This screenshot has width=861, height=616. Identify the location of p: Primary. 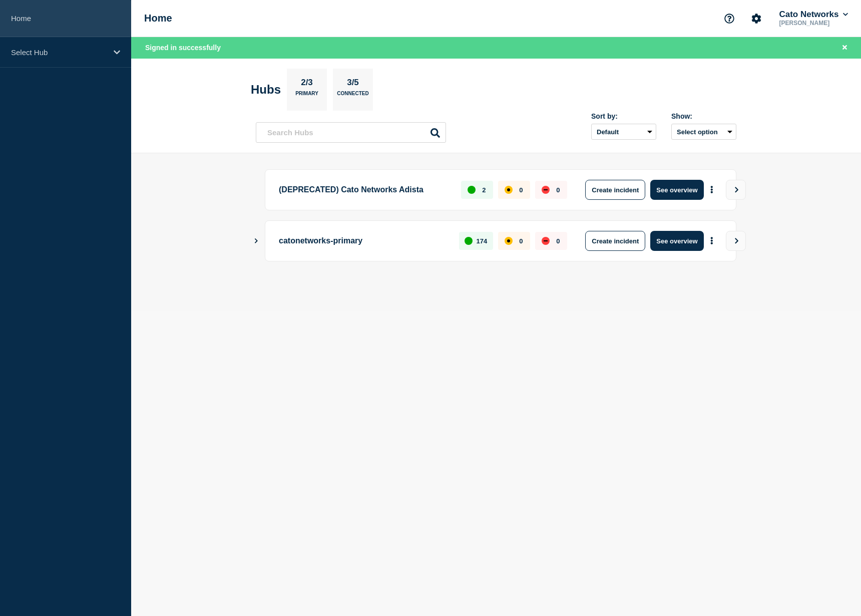
(307, 95).